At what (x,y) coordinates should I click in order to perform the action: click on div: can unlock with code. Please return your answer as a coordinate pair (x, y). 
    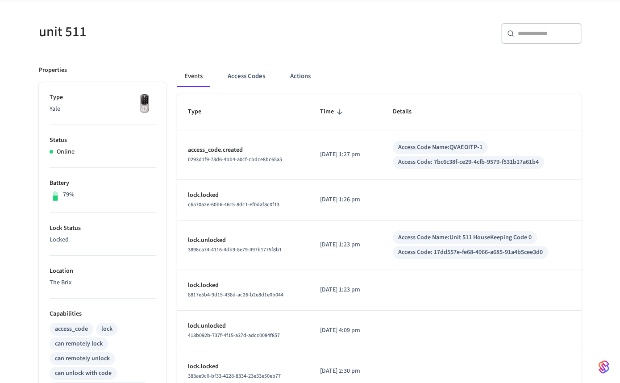
    Looking at the image, I should click on (83, 373).